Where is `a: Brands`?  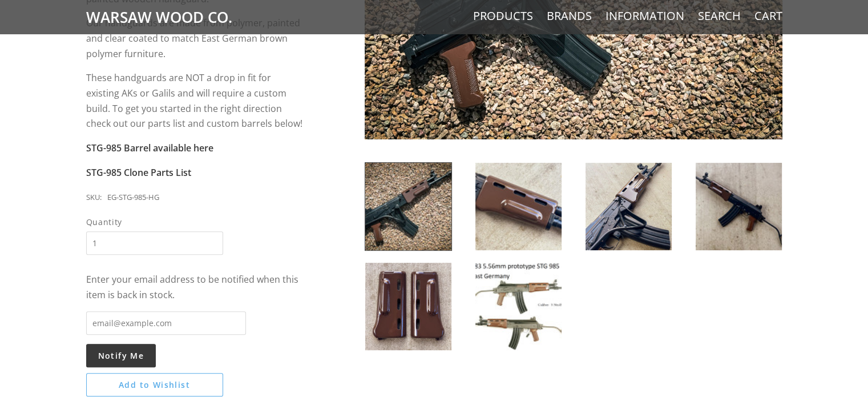
a: Brands is located at coordinates (569, 16).